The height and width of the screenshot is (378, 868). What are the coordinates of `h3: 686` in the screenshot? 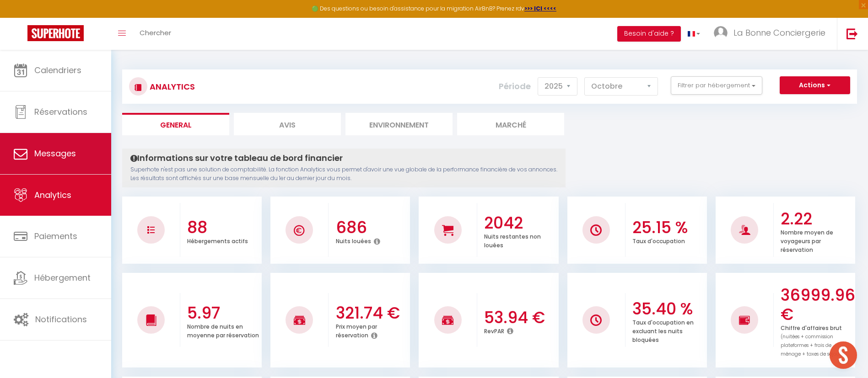 It's located at (372, 228).